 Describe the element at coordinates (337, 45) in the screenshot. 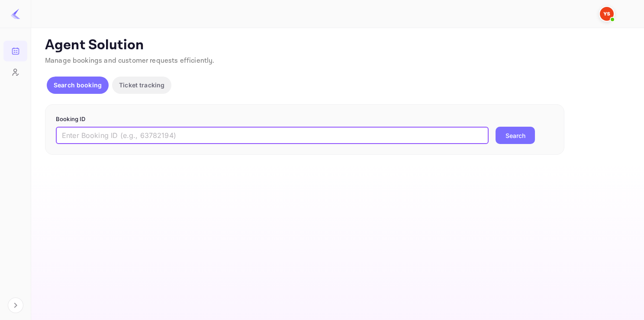

I see `p: Agent Solution` at that location.